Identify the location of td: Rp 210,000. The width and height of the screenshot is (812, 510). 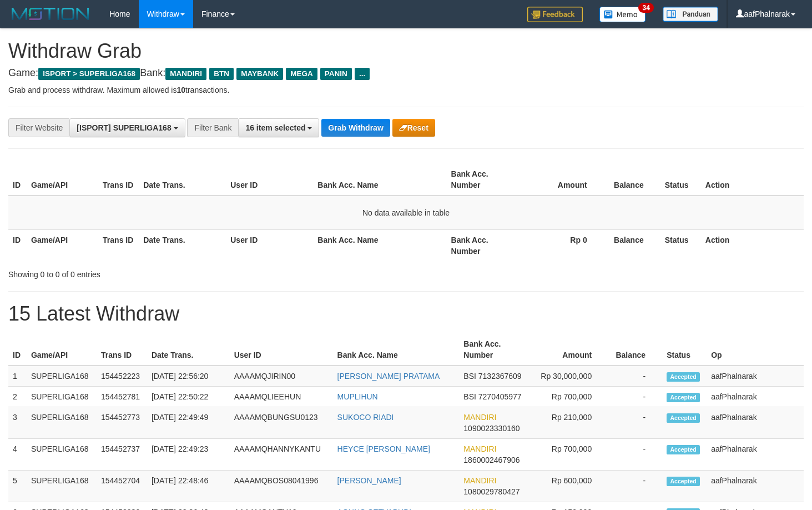
(568, 422).